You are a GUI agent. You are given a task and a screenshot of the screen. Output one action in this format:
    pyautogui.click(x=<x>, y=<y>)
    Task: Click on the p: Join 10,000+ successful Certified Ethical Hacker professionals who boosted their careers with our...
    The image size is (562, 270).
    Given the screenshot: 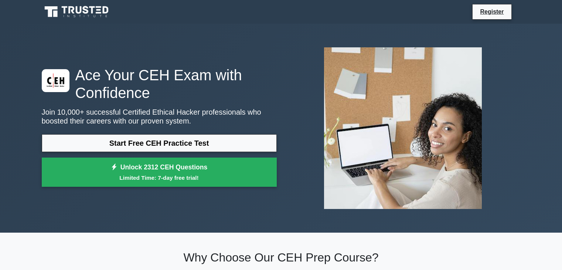 What is the action you would take?
    pyautogui.click(x=159, y=116)
    